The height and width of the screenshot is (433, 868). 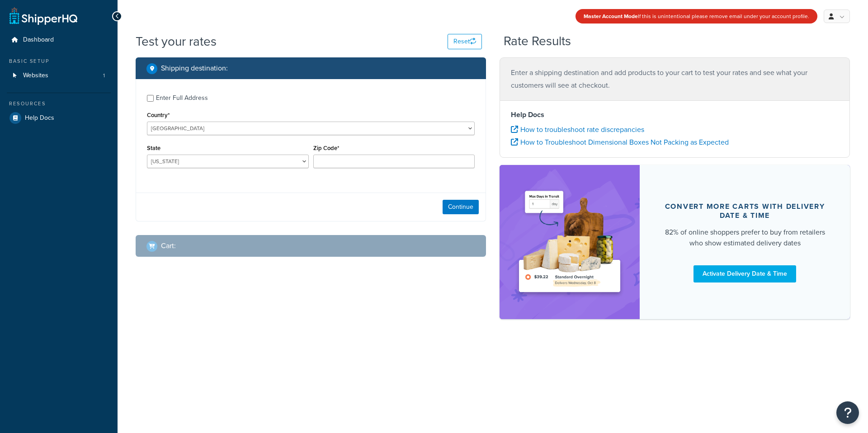 What do you see at coordinates (59, 61) in the screenshot?
I see `div: Basic Setup` at bounding box center [59, 61].